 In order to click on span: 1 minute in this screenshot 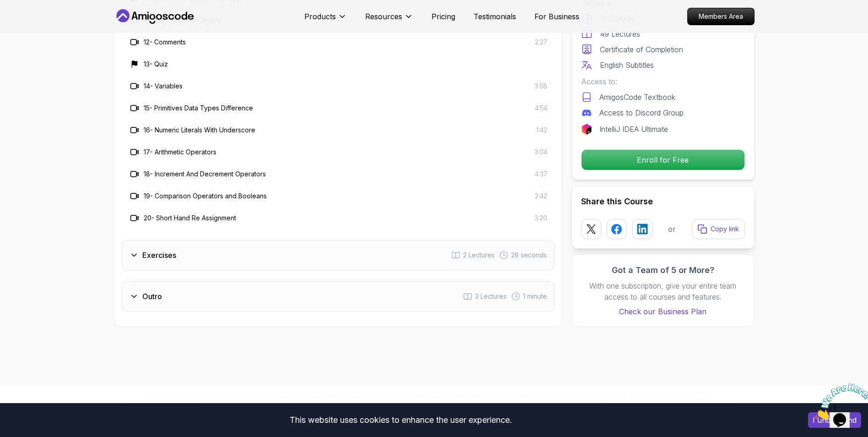, I will do `click(535, 297)`.